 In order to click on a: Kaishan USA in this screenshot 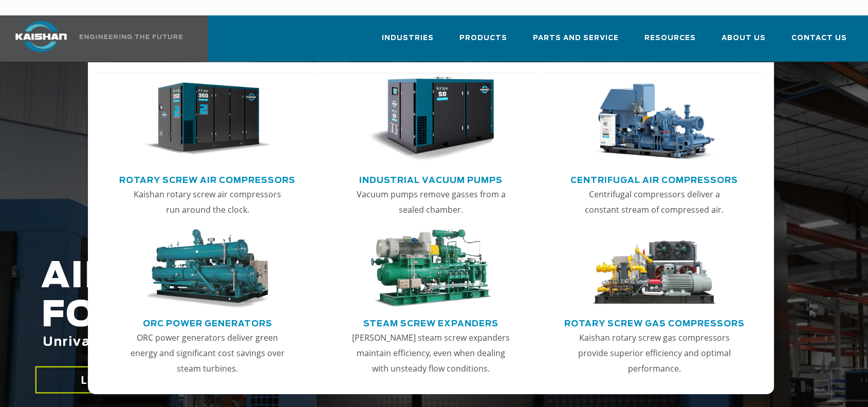, I will do `click(94, 38)`.